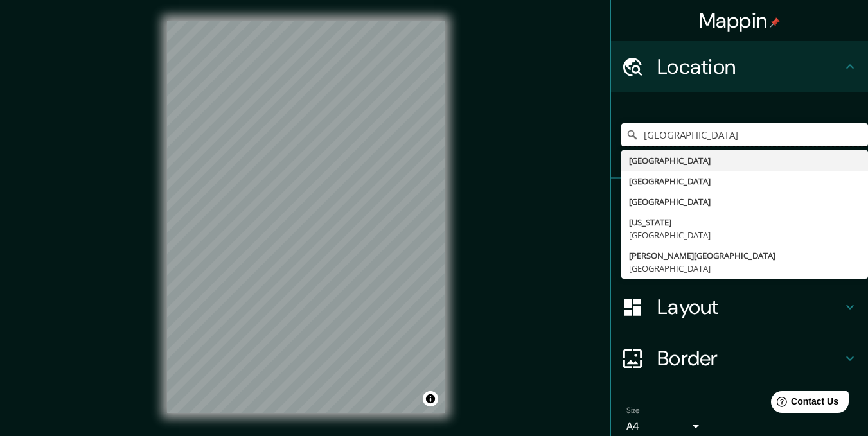 This screenshot has width=868, height=436. What do you see at coordinates (431, 399) in the screenshot?
I see `button: Toggle attribution` at bounding box center [431, 399].